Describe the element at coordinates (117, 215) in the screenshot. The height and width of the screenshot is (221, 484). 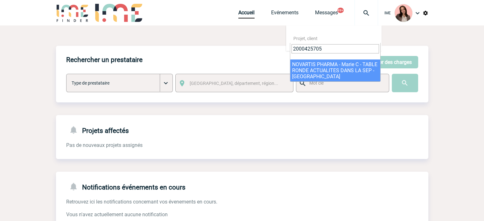
I see `span: Vous n'avez actuellement aucune notification` at that location.